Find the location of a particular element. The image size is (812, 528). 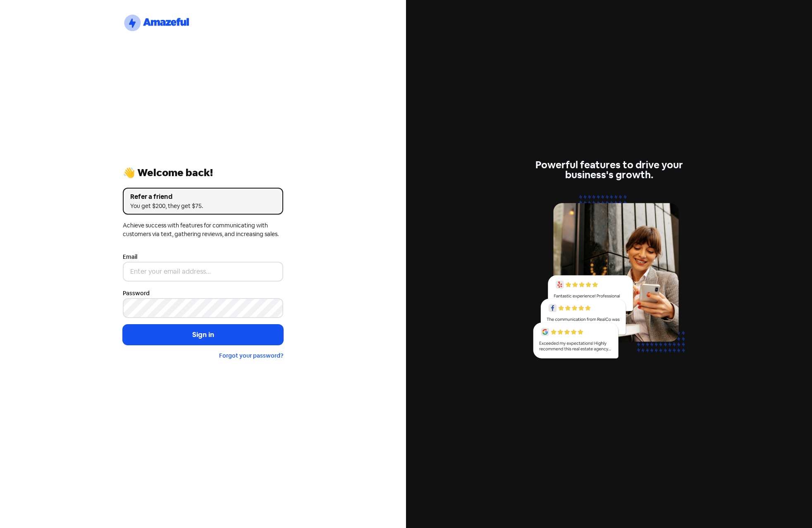

div: 👋 Welcome back! is located at coordinates (203, 173).